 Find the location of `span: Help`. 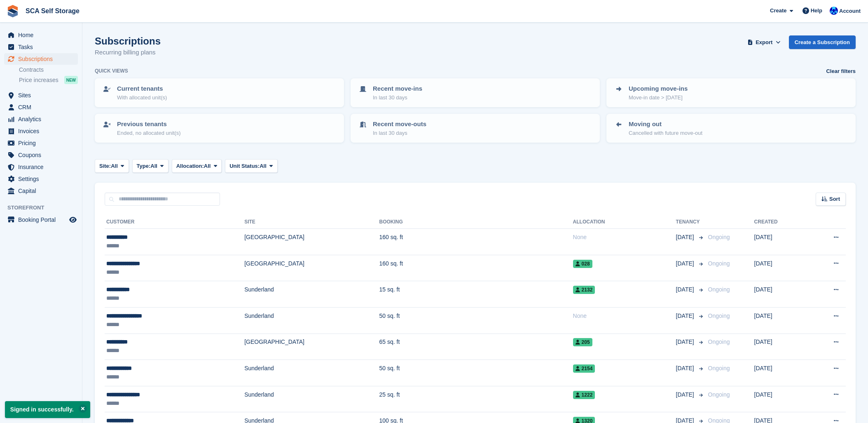

span: Help is located at coordinates (816, 10).